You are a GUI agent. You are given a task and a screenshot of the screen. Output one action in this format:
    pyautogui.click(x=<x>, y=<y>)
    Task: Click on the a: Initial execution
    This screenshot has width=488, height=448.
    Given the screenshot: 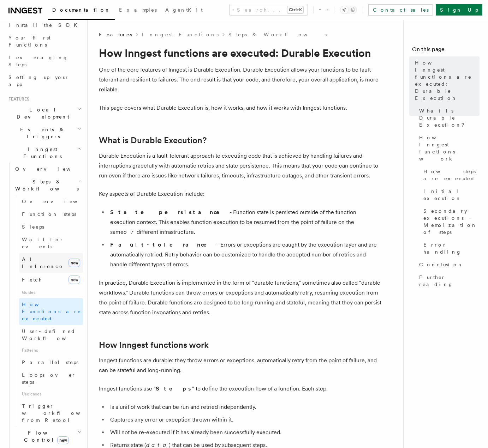 What is the action you would take?
    pyautogui.click(x=450, y=195)
    